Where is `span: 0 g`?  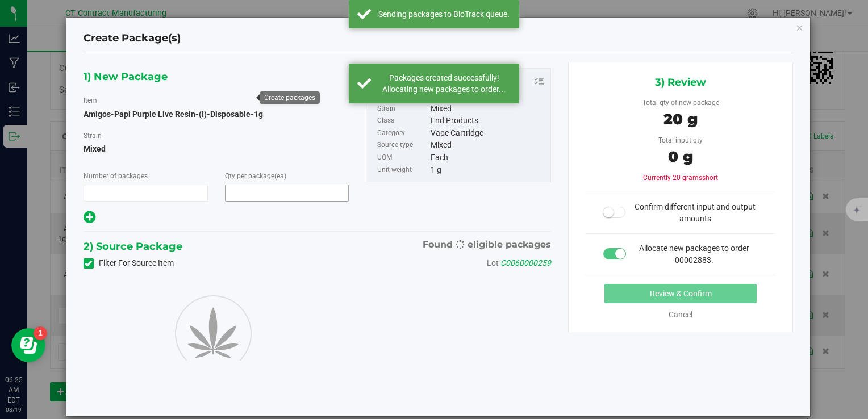 span: 0 g is located at coordinates (680, 157).